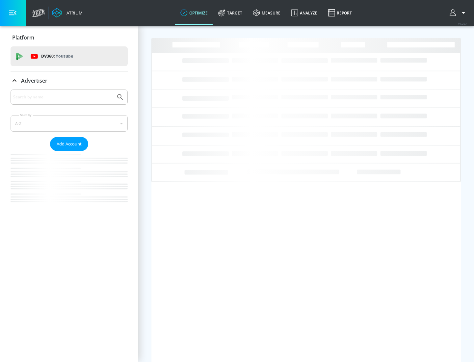 The width and height of the screenshot is (474, 362). Describe the element at coordinates (63, 97) in the screenshot. I see `input: Search by name` at that location.